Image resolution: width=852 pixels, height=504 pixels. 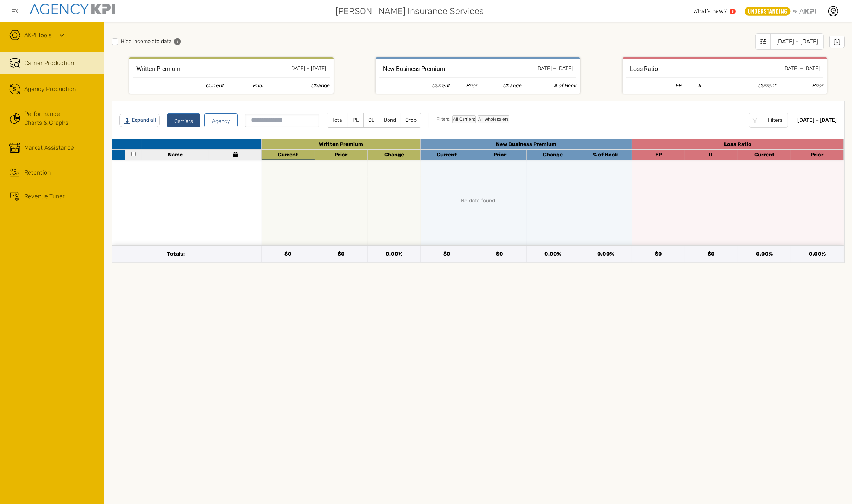 What do you see at coordinates (221, 121) in the screenshot?
I see `button: Agency` at bounding box center [221, 121].